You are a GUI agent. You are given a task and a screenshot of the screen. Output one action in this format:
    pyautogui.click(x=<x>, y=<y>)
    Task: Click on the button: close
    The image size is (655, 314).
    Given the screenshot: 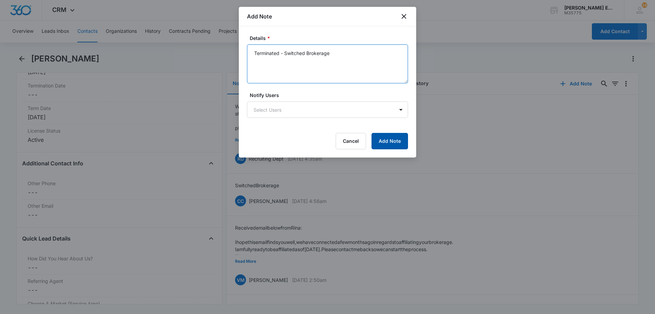 What is the action you would take?
    pyautogui.click(x=404, y=16)
    